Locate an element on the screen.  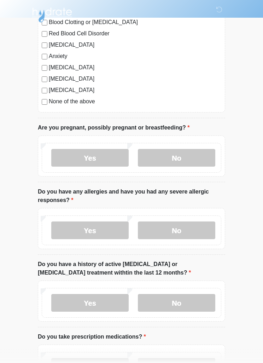
input: Red Blood Cell Disorder is located at coordinates (45, 34).